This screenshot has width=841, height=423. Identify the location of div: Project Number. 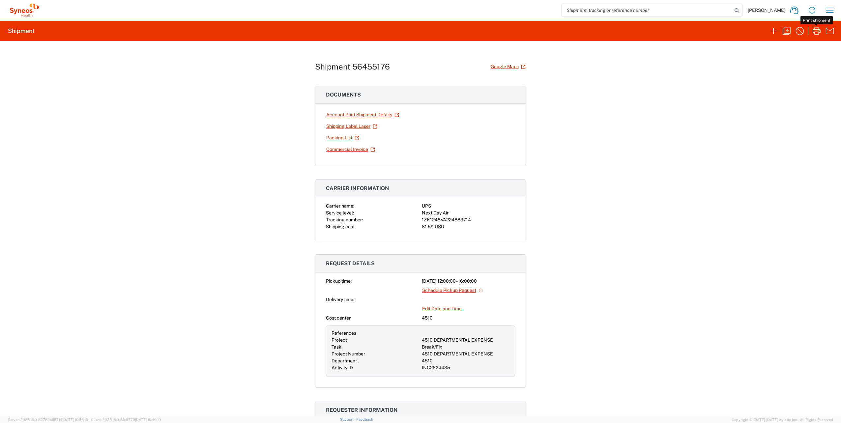
(376, 354).